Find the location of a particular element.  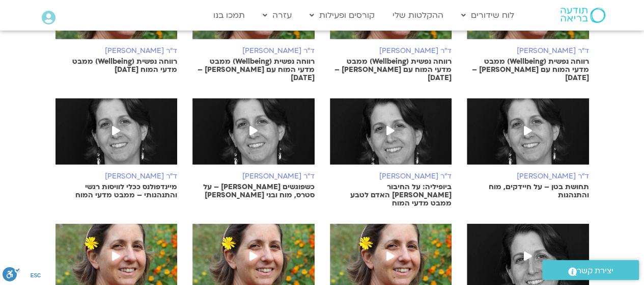

a: עזרה is located at coordinates (277, 15).